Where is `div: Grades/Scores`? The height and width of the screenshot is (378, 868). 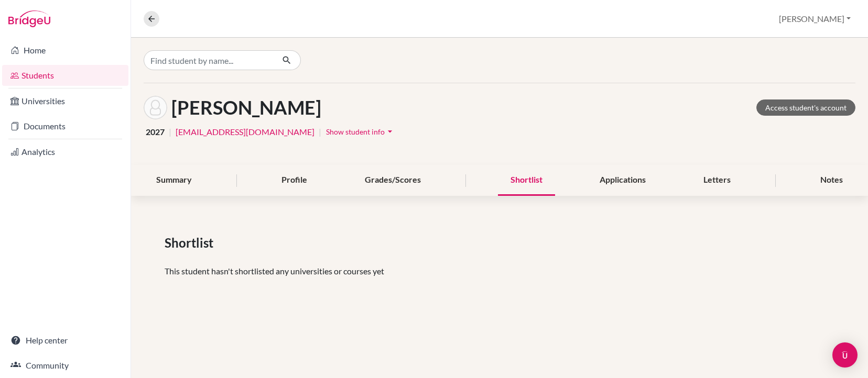 div: Grades/Scores is located at coordinates (393, 180).